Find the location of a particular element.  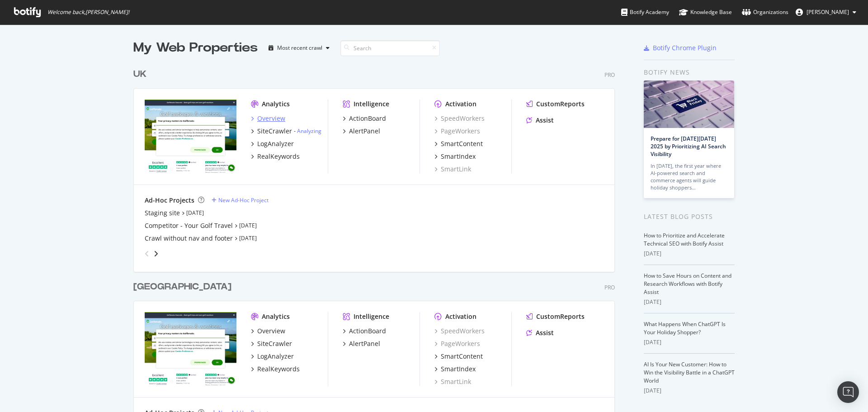

div: RealKeywords is located at coordinates (279, 369).